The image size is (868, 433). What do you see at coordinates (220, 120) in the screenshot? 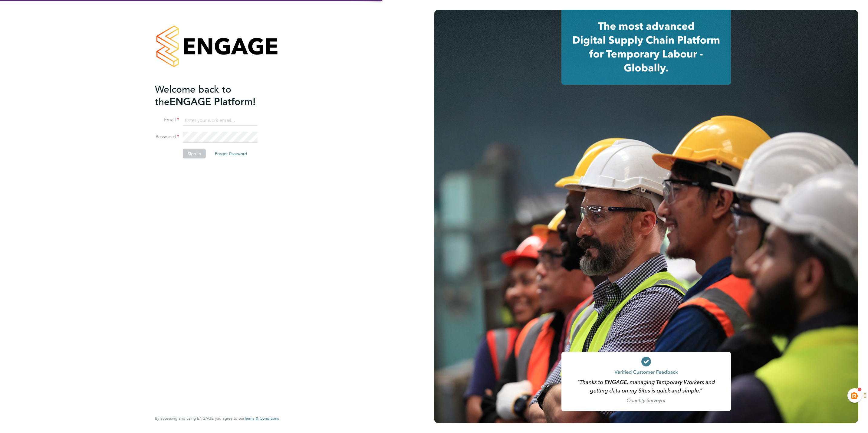
I see `input: Enter your work email...` at bounding box center [220, 120].